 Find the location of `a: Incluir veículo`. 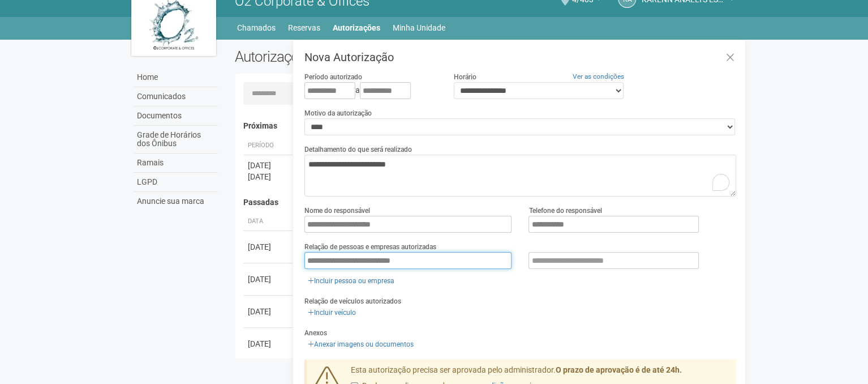

a: Incluir veículo is located at coordinates (332, 312).